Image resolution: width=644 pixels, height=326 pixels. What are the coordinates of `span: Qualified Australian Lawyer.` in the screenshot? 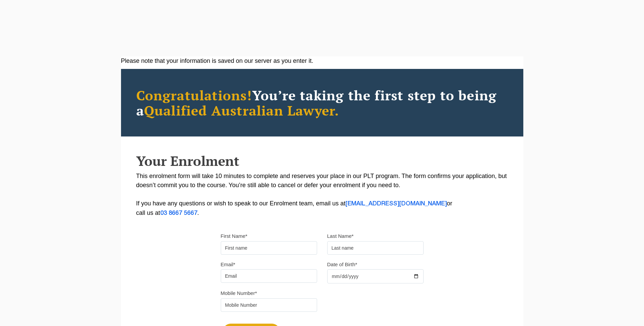 It's located at (242, 110).